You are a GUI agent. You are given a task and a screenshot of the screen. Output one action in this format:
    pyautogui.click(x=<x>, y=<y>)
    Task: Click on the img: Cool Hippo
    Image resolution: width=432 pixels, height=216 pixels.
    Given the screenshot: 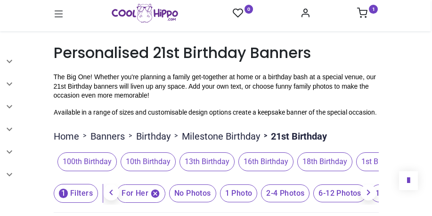 What is the action you would take?
    pyautogui.click(x=145, y=13)
    